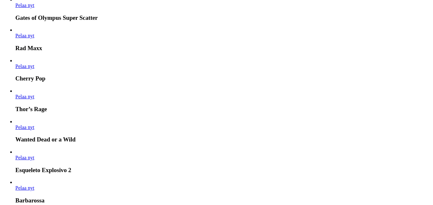  Describe the element at coordinates (25, 188) in the screenshot. I see `a: Barbarossa` at that location.